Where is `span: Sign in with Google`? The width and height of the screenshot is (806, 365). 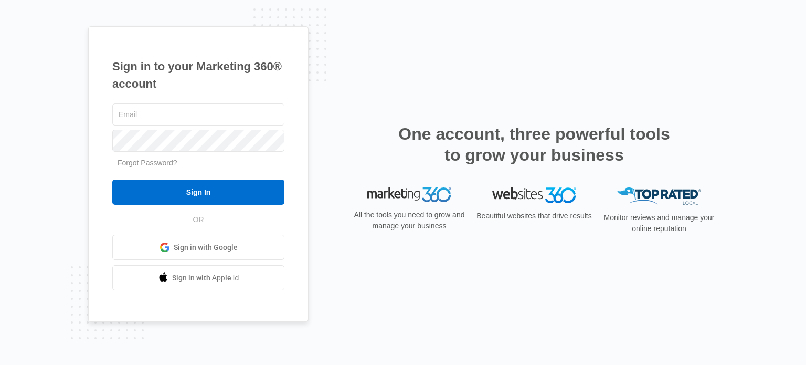 span: Sign in with Google is located at coordinates (206, 247).